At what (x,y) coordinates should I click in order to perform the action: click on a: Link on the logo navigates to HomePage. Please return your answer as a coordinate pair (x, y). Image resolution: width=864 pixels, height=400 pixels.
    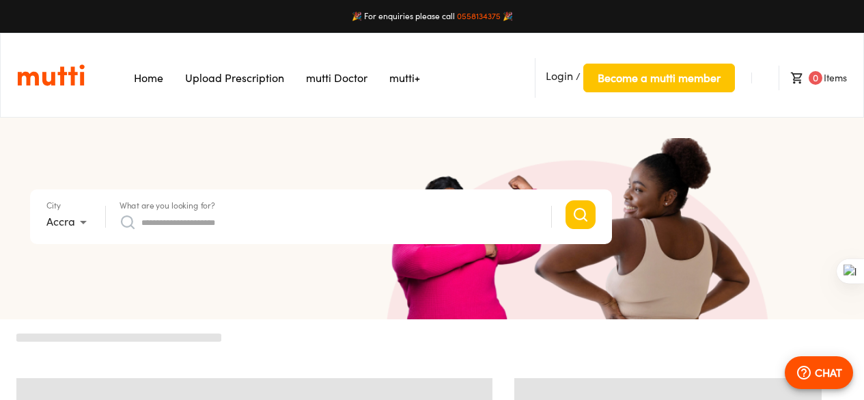
    Looking at the image, I should click on (51, 75).